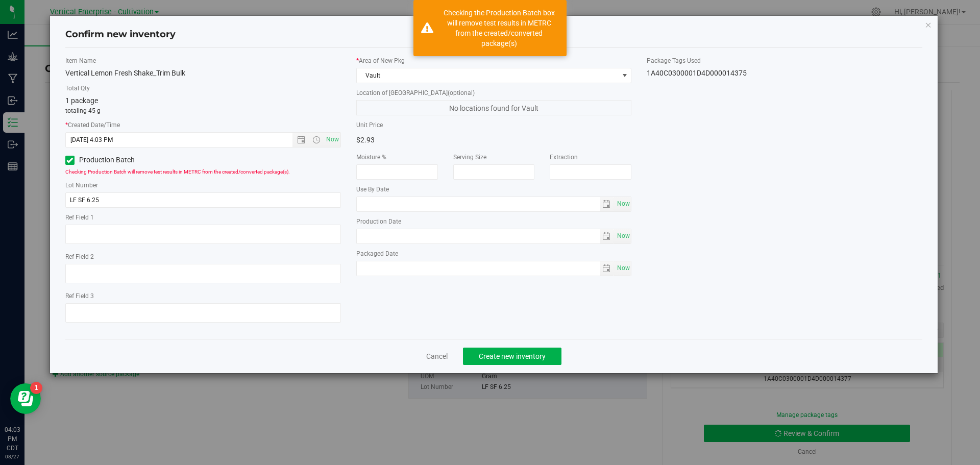 The width and height of the screenshot is (980, 465). I want to click on label: Lot Number, so click(204, 185).